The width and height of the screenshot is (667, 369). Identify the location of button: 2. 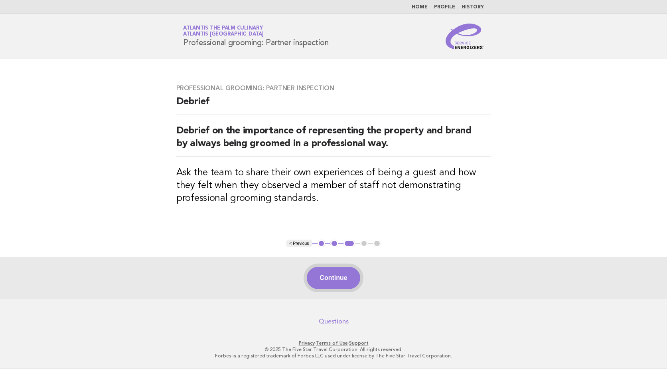
(334, 243).